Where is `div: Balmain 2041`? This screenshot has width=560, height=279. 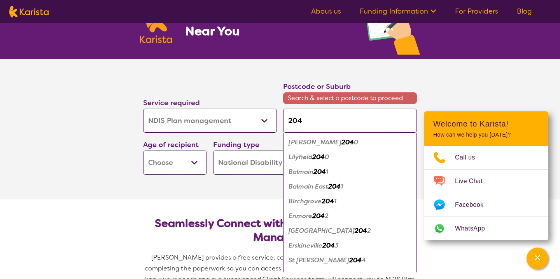 div: Balmain 2041 is located at coordinates (350, 172).